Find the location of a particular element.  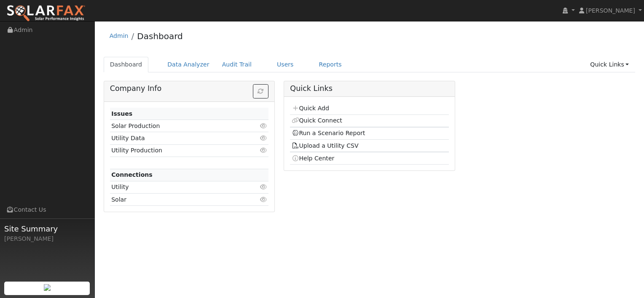

a: Admin is located at coordinates (119, 36).